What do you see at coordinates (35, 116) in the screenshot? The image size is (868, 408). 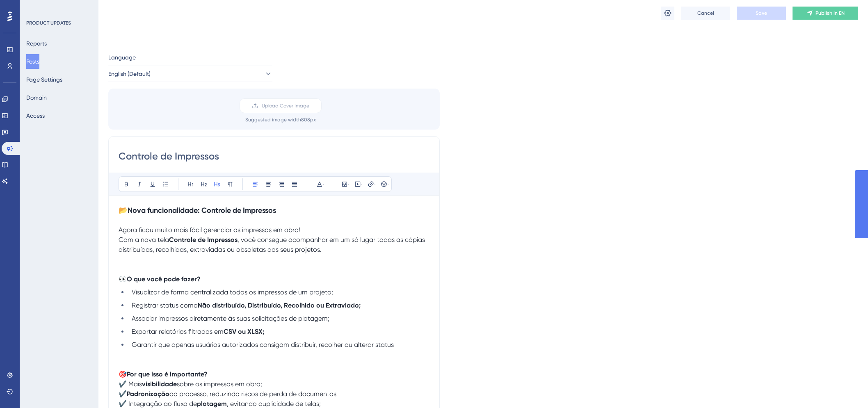 I see `button: Access` at bounding box center [35, 116].